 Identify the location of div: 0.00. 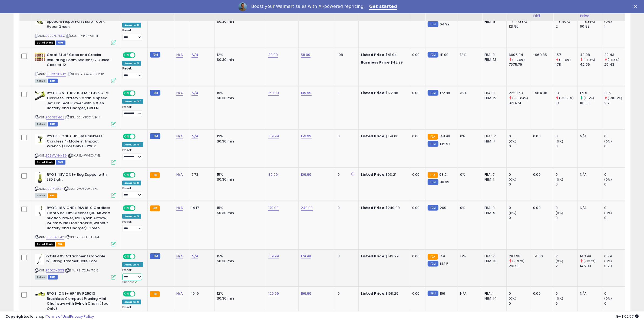
(417, 208).